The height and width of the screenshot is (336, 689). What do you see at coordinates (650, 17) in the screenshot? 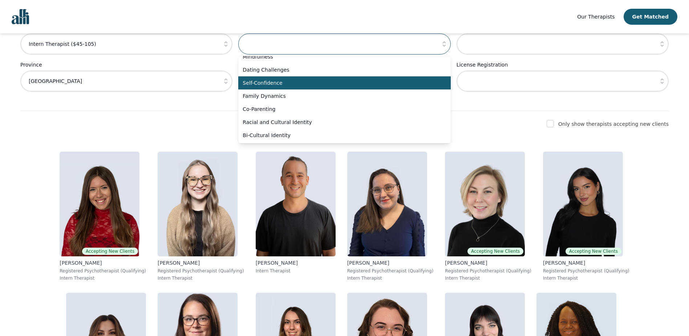
I see `button: Get Matched` at bounding box center [650, 17].